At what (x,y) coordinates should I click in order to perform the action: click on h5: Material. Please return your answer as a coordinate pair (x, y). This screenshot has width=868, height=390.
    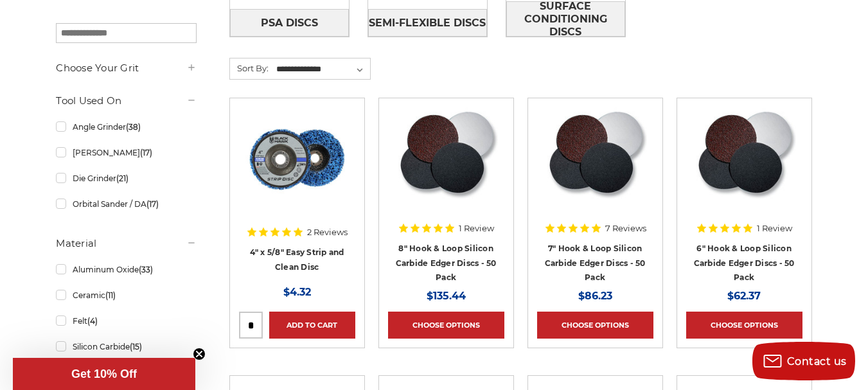
    Looking at the image, I should click on (126, 244).